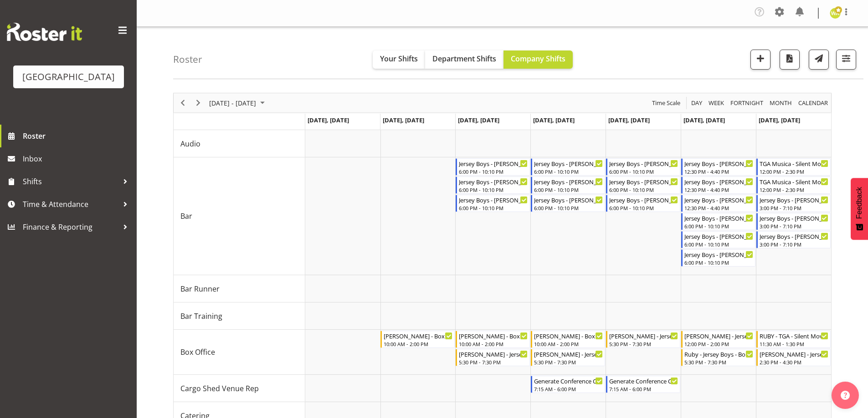 Image resolution: width=868 pixels, height=418 pixels. I want to click on td: Bar Training resource, so click(239, 316).